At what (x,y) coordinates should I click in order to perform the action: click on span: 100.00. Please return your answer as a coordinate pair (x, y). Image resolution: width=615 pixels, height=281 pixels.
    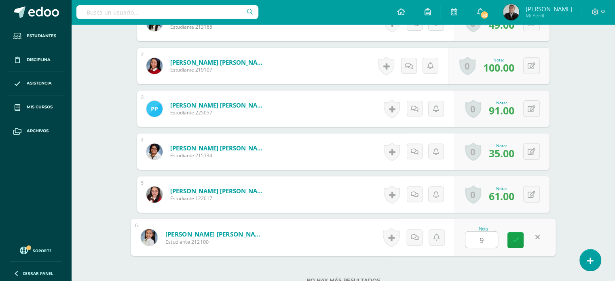
    Looking at the image, I should click on (499, 68).